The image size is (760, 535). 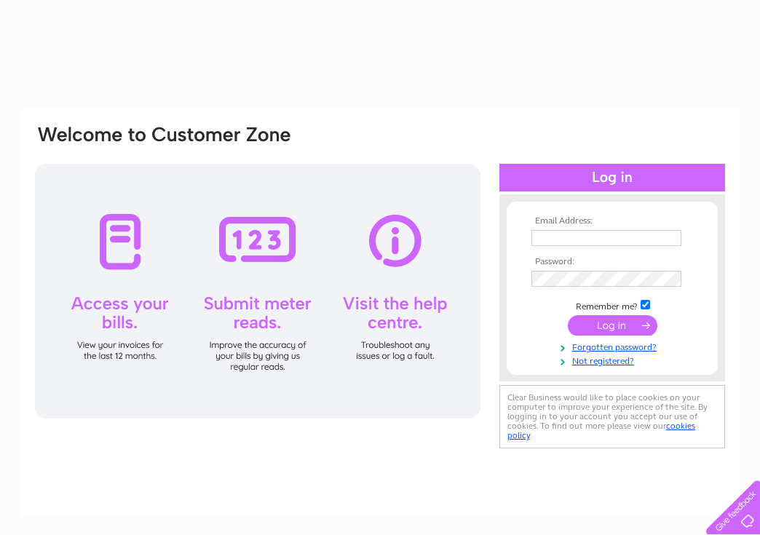 I want to click on a: Not registered?, so click(x=614, y=360).